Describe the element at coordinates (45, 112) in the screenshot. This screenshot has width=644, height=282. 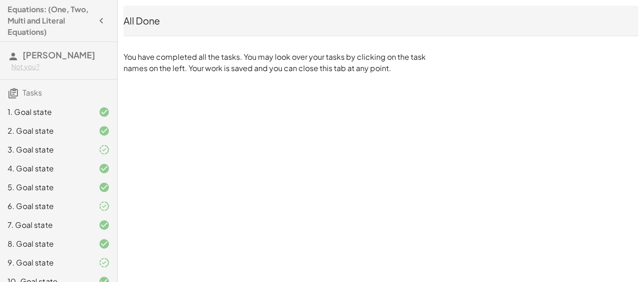
I see `div: 1. Goal state` at that location.